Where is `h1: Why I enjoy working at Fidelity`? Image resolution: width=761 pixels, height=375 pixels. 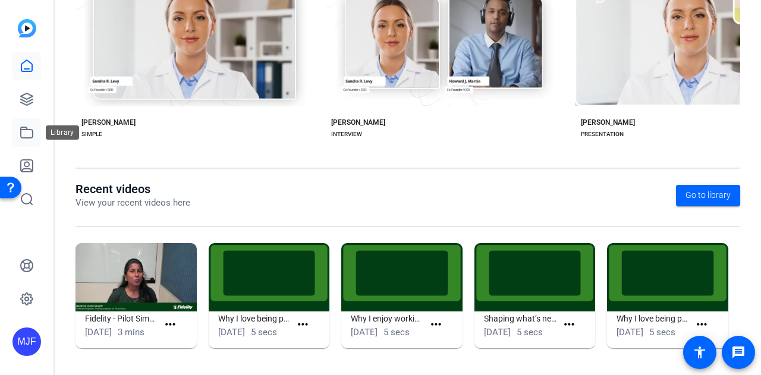 h1: Why I enjoy working at Fidelity is located at coordinates (387, 319).